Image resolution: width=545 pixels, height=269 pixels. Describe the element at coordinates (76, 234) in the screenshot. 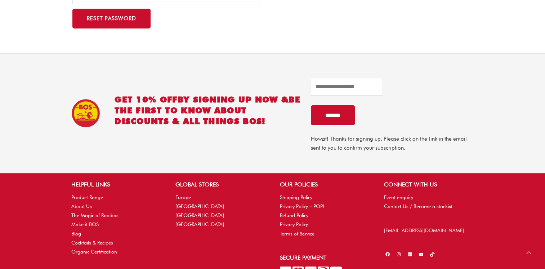

I see `a: Blog` at that location.